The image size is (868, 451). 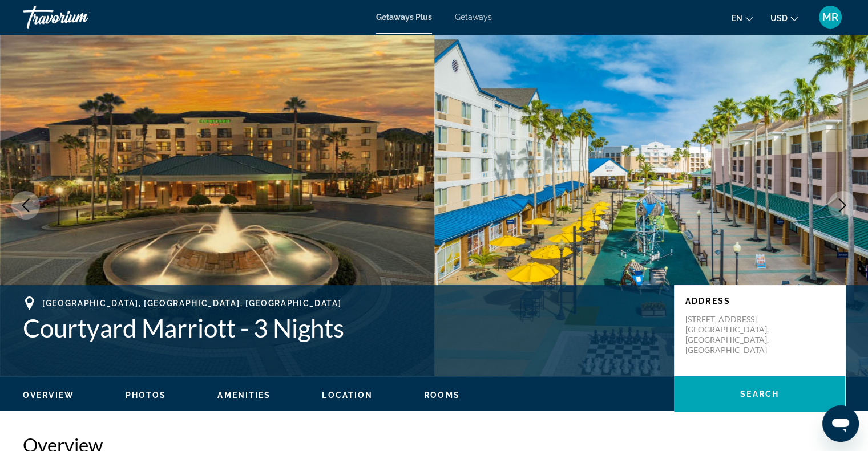 I want to click on button: Rooms, so click(x=442, y=396).